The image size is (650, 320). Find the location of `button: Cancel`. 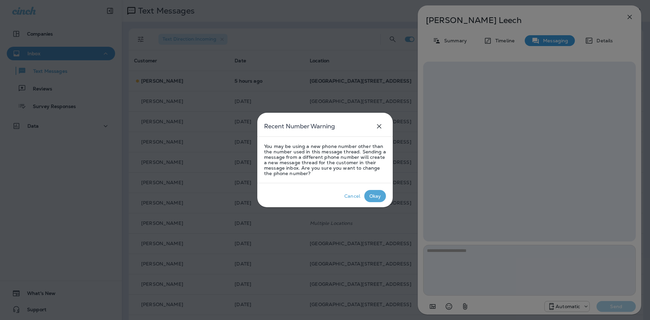

button: Cancel is located at coordinates (352, 196).